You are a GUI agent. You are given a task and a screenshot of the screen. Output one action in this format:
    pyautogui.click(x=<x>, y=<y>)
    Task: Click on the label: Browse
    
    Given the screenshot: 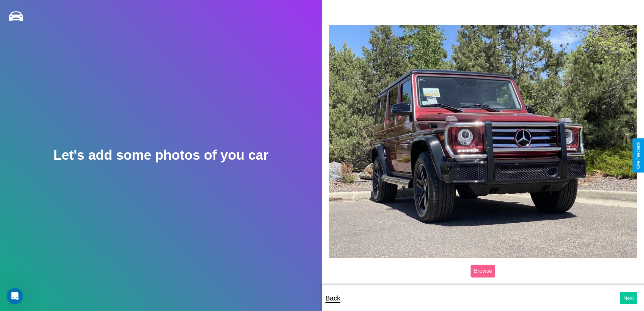 What is the action you would take?
    pyautogui.click(x=483, y=271)
    